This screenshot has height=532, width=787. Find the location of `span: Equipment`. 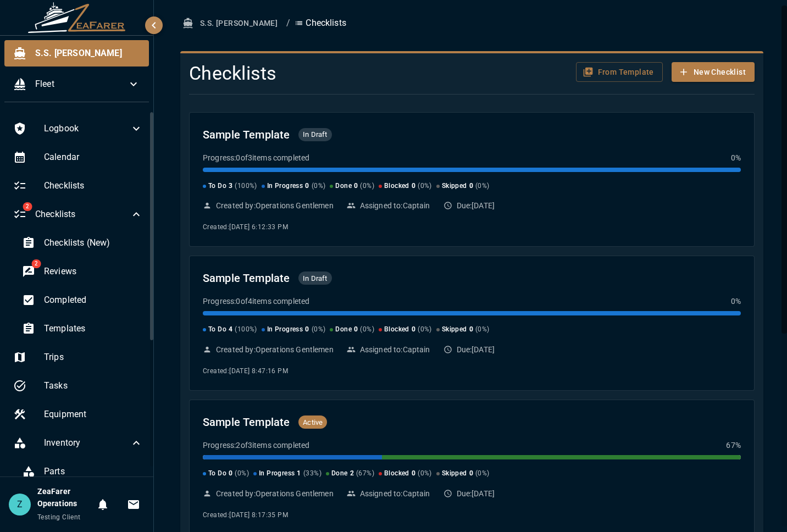

span: Equipment is located at coordinates (94, 414).